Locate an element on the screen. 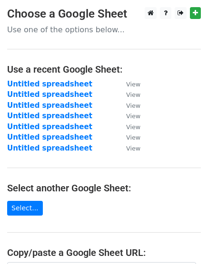 The height and width of the screenshot is (264, 208). a: Select... is located at coordinates (25, 208).